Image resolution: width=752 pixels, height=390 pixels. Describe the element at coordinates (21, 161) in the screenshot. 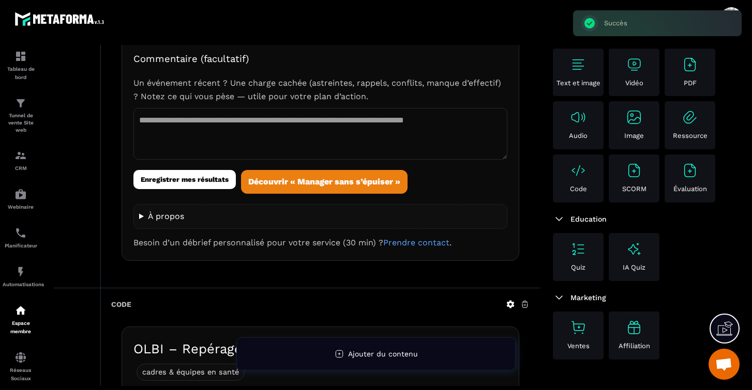

I see `a: formationformationCRM` at that location.